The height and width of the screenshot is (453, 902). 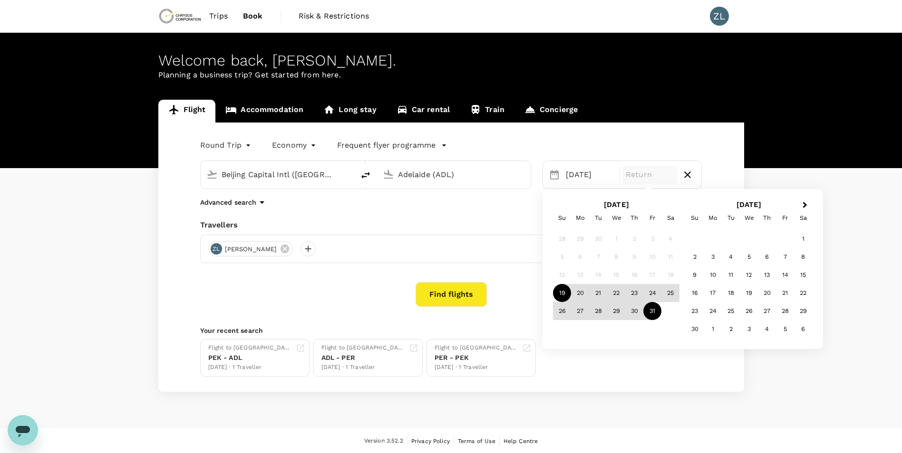 What do you see at coordinates (616, 311) in the screenshot?
I see `div: Choose Wednesday, October 29th, 2025` at bounding box center [616, 311].